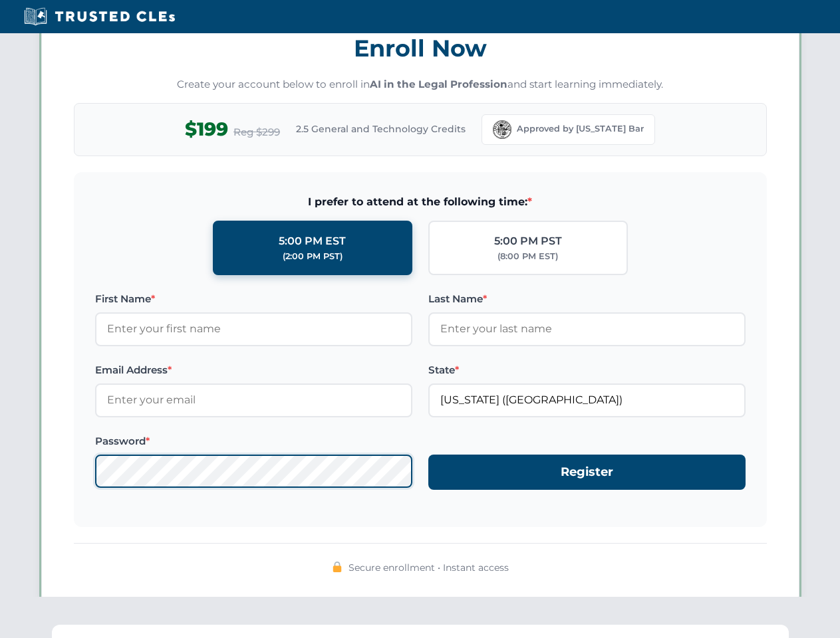  What do you see at coordinates (587, 472) in the screenshot?
I see `button: Register` at bounding box center [587, 472].